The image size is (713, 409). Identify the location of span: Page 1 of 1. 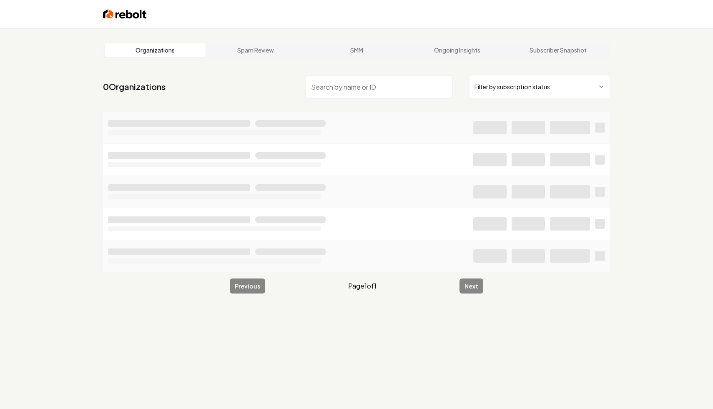
(362, 286).